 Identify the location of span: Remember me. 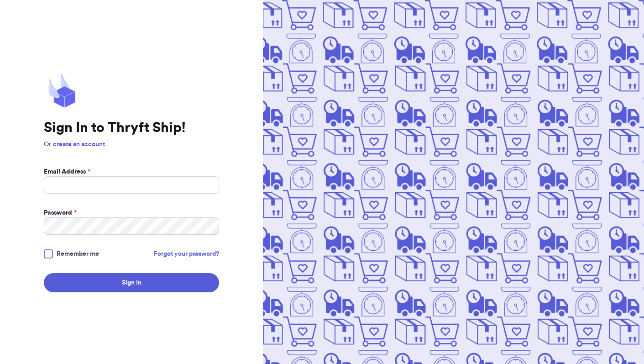
(78, 254).